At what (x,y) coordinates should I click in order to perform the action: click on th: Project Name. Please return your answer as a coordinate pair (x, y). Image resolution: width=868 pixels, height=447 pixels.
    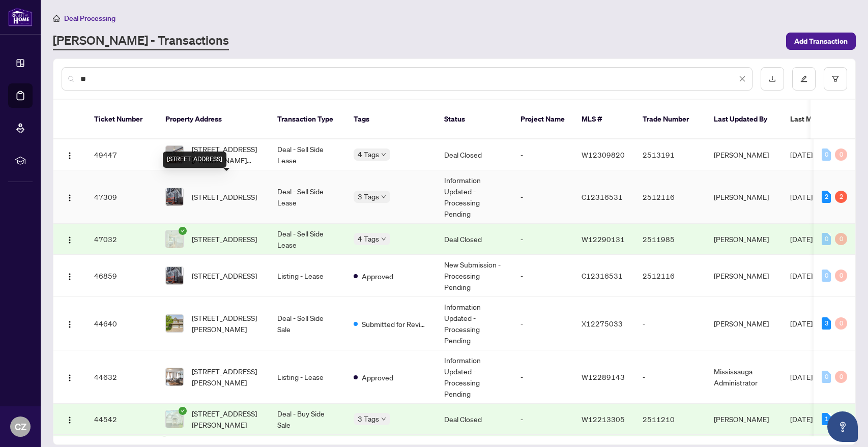
    Looking at the image, I should click on (543, 119).